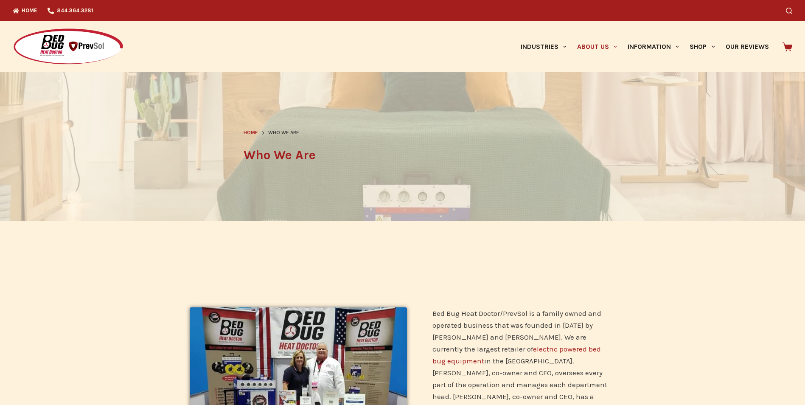 This screenshot has width=805, height=405. Describe the element at coordinates (68, 47) in the screenshot. I see `img: Prevsol/Bed Bug Heat Doctor` at that location.